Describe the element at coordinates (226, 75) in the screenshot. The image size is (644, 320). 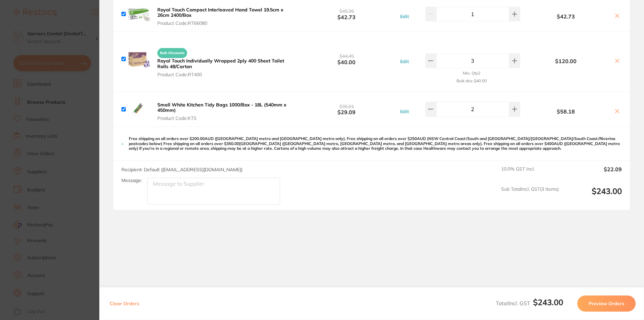
I see `span: Product Code: RT400` at that location.